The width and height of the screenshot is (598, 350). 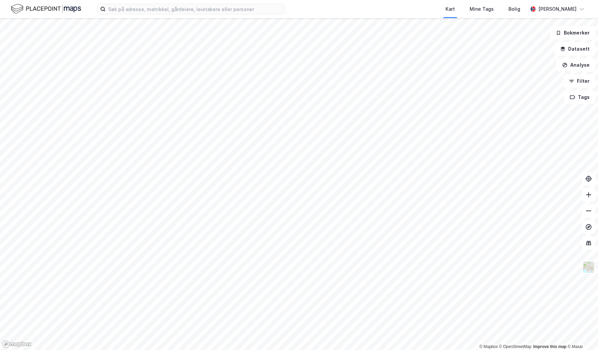 What do you see at coordinates (17, 344) in the screenshot?
I see `a: Mapbox homepage` at bounding box center [17, 344].